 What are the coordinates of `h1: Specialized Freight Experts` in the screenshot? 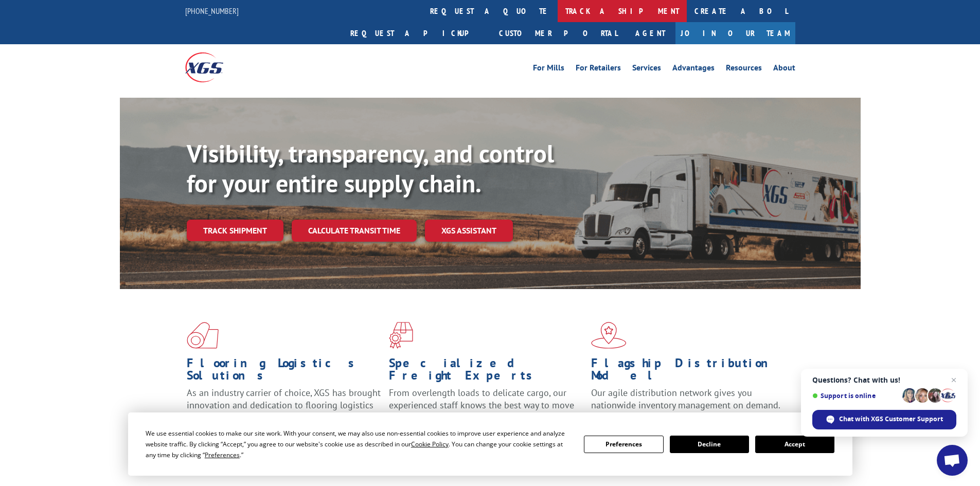 It's located at (486, 372).